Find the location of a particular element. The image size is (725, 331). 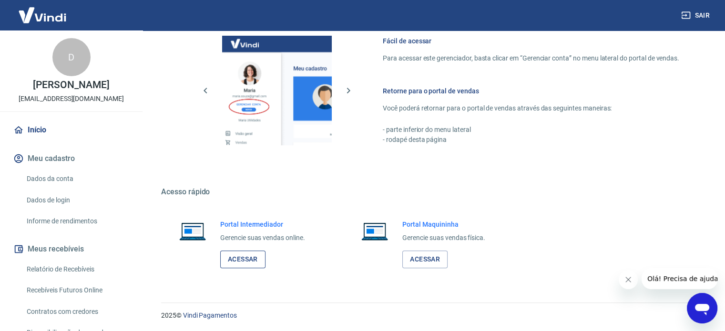

div: D is located at coordinates (72, 57).